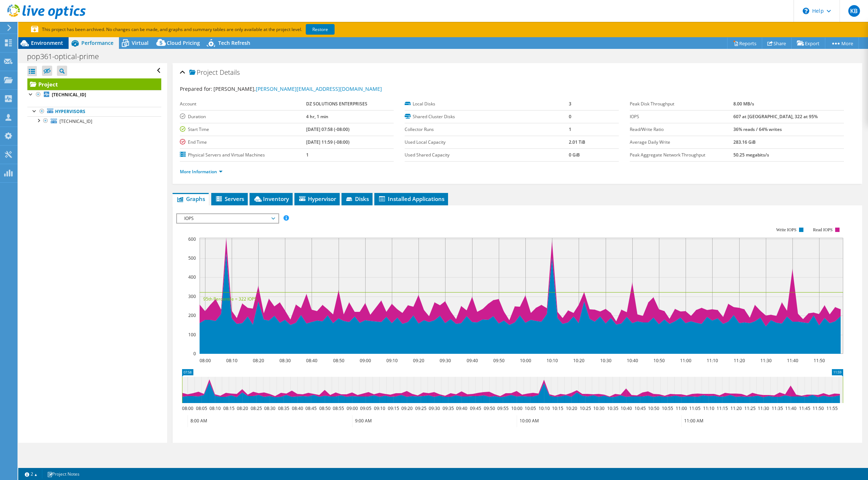 The height and width of the screenshot is (480, 868). Describe the element at coordinates (311, 408) in the screenshot. I see `text: 08:45` at that location.